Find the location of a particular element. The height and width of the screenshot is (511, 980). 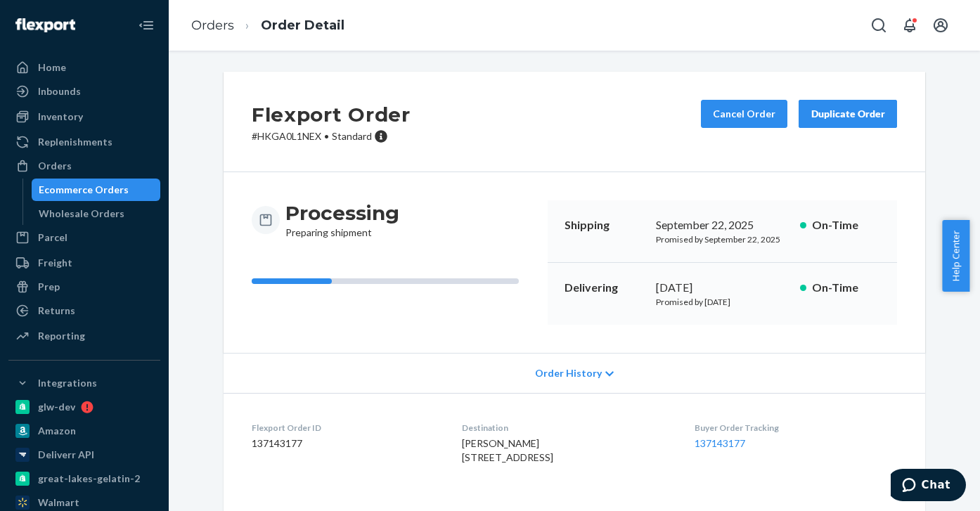

a: Inbounds is located at coordinates (84, 91).